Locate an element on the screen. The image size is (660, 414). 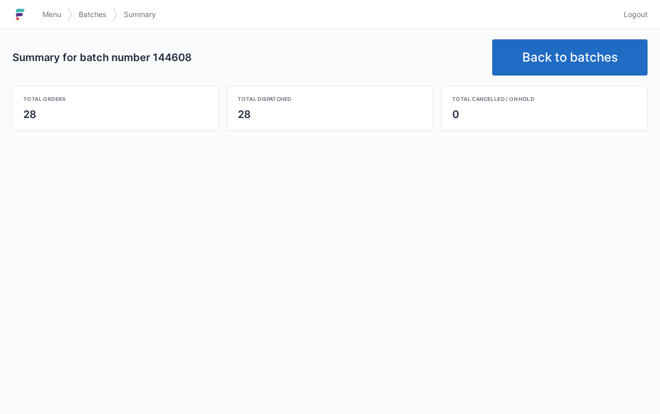
div: 0 is located at coordinates (544, 114).